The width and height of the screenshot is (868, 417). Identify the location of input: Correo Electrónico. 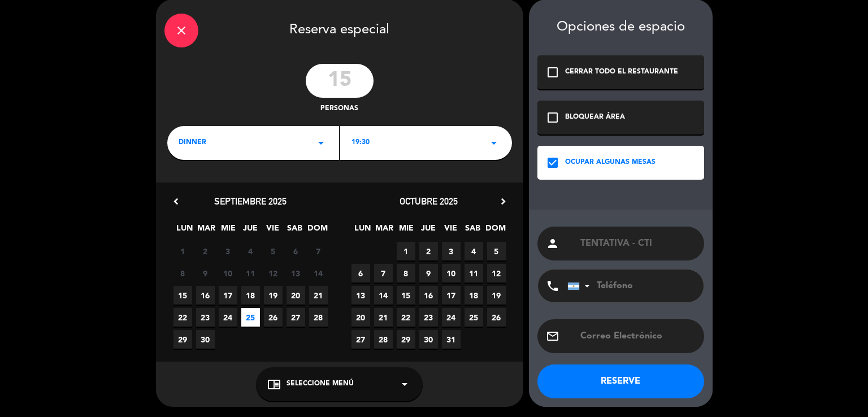
(638, 336).